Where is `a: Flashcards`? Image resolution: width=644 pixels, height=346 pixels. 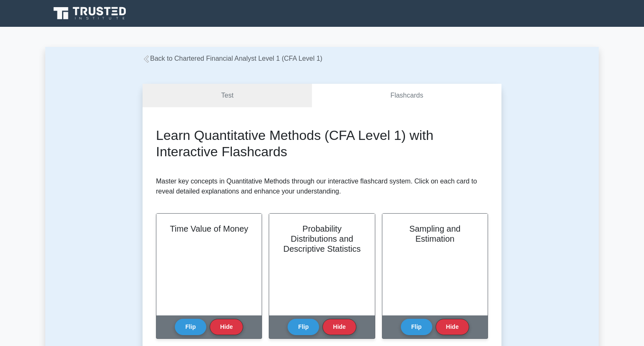
a: Flashcards is located at coordinates (407, 96).